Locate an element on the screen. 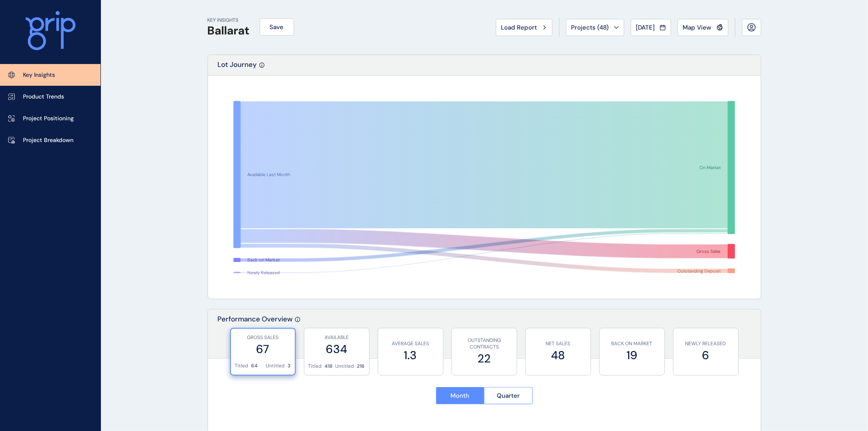 Image resolution: width=868 pixels, height=431 pixels. p: OUTSTANDING CONTRACTS is located at coordinates (484, 344).